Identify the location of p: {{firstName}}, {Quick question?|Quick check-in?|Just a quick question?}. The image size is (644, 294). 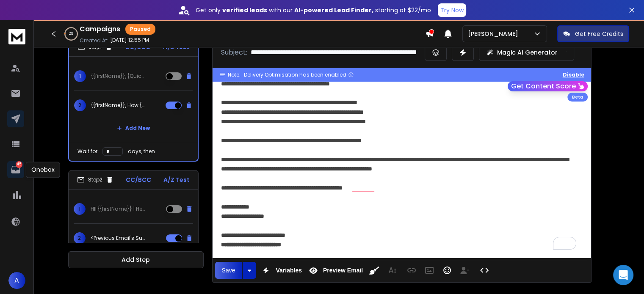
(118, 76).